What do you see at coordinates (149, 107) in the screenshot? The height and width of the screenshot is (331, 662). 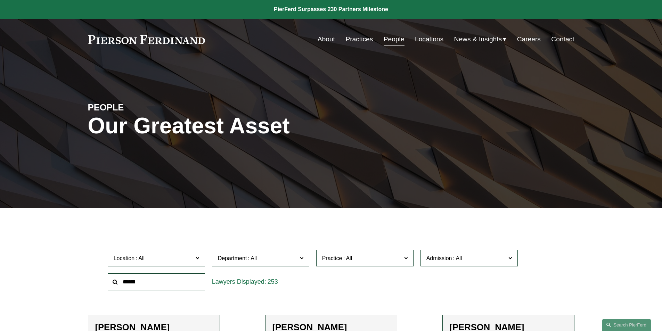 I see `h4: PEOPLE` at bounding box center [149, 107].